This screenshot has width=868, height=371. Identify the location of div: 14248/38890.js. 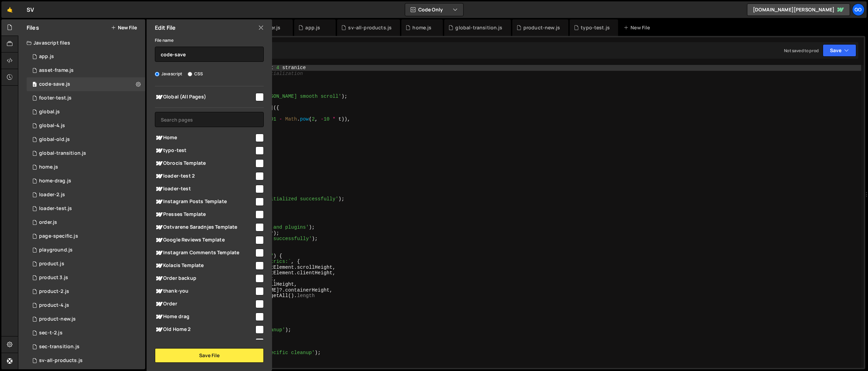
(86, 167).